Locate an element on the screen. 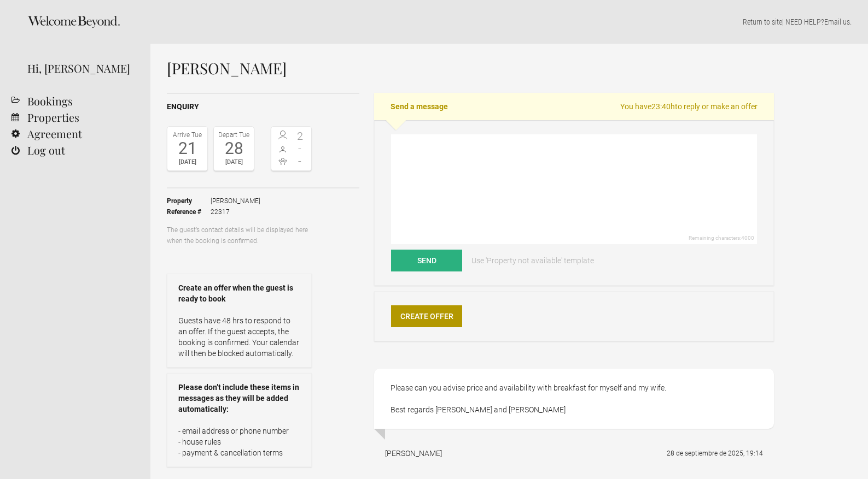 The image size is (868, 479). span: 2 is located at coordinates (300, 136).